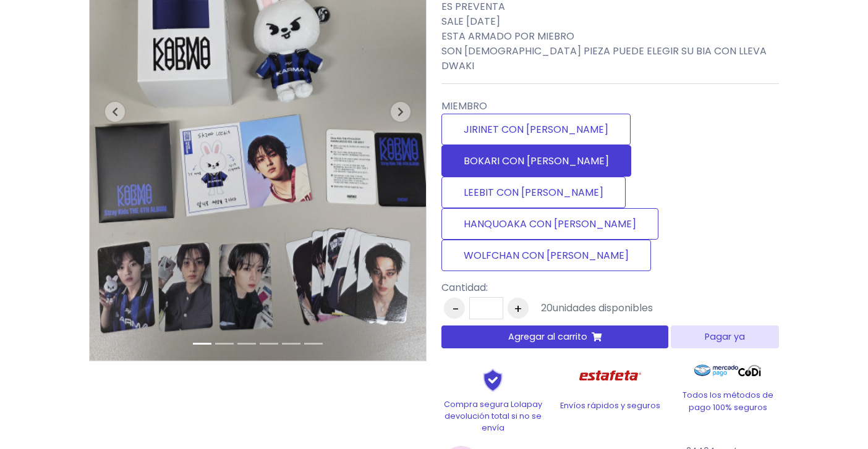  I want to click on p: Envíos rápidos y seguros, so click(610, 406).